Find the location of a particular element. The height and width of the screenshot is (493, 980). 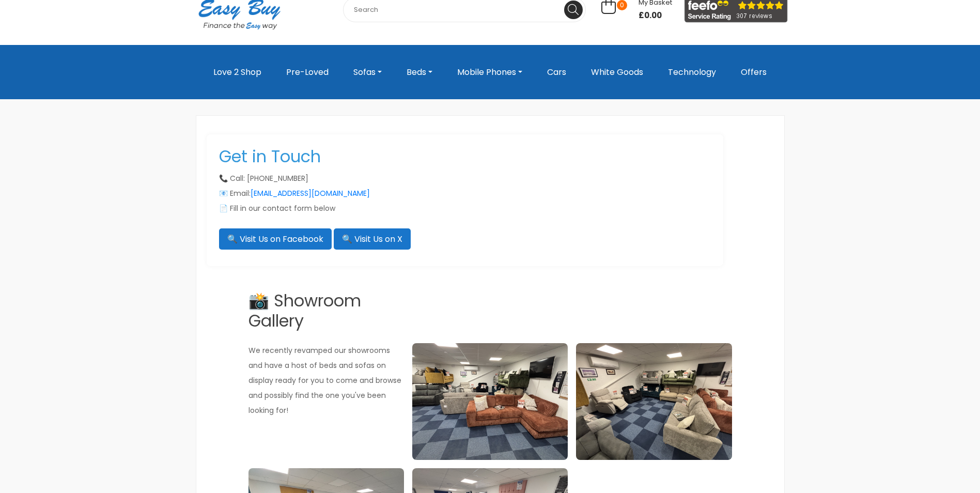

a: Beds is located at coordinates (420, 72).